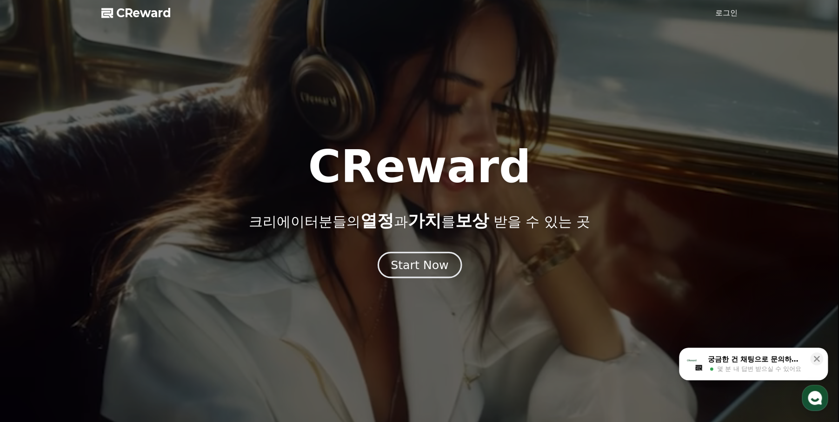  I want to click on a: 설정, so click(149, 306).